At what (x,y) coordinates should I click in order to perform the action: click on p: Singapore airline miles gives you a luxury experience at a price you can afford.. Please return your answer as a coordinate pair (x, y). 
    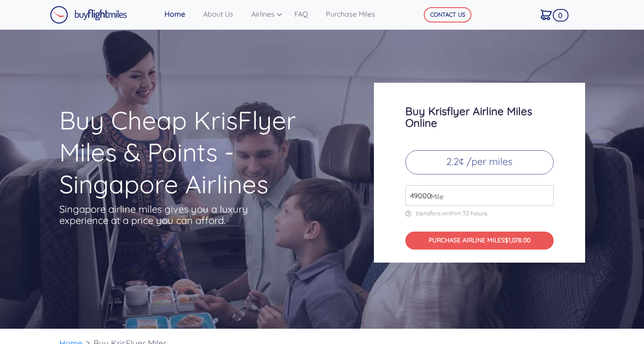
    Looking at the image, I should click on (161, 215).